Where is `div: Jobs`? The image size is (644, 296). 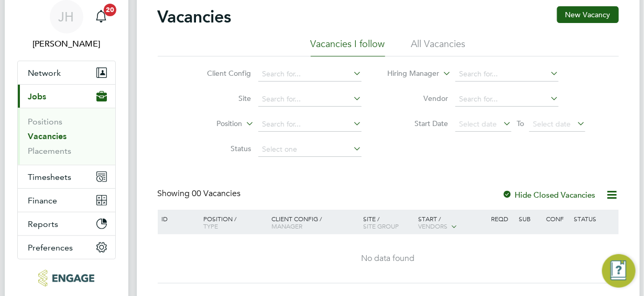 div: Jobs is located at coordinates (66, 137).